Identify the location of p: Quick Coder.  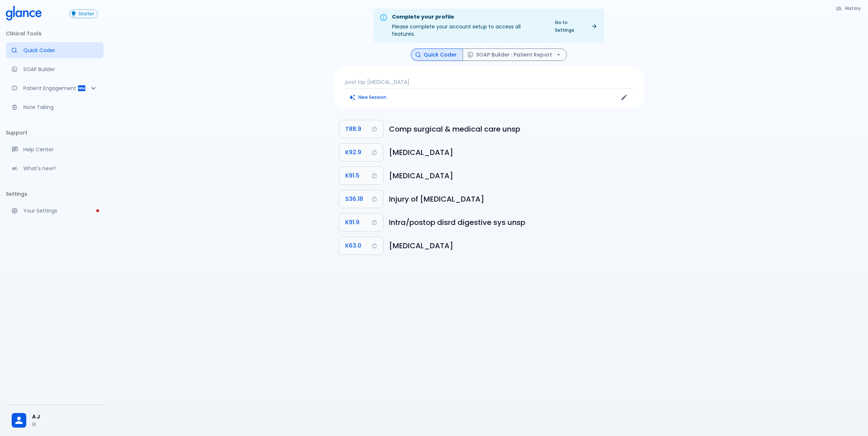
(61, 51).